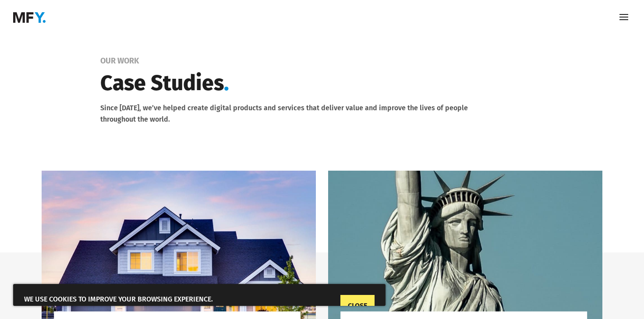 The width and height of the screenshot is (644, 319). What do you see at coordinates (29, 17) in the screenshot?
I see `img: MaybeForYou.` at bounding box center [29, 17].